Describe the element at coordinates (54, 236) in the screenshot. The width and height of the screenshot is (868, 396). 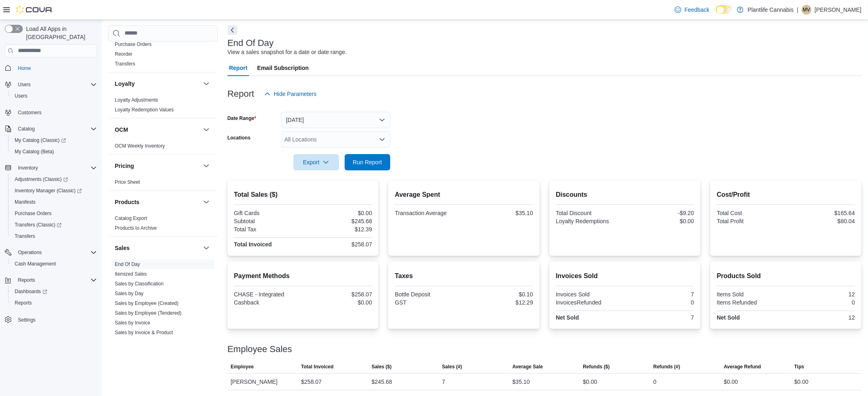
I see `button: Transfers` at that location.